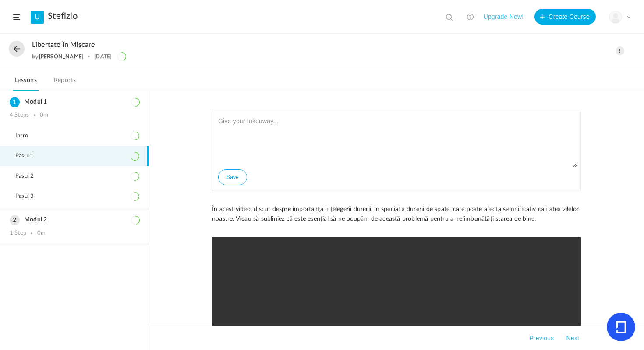  Describe the element at coordinates (18, 234) in the screenshot. I see `div: 1 Step` at that location.